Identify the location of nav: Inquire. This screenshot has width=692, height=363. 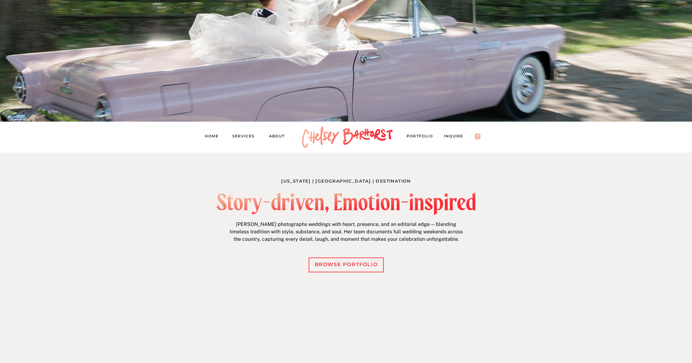
(457, 137).